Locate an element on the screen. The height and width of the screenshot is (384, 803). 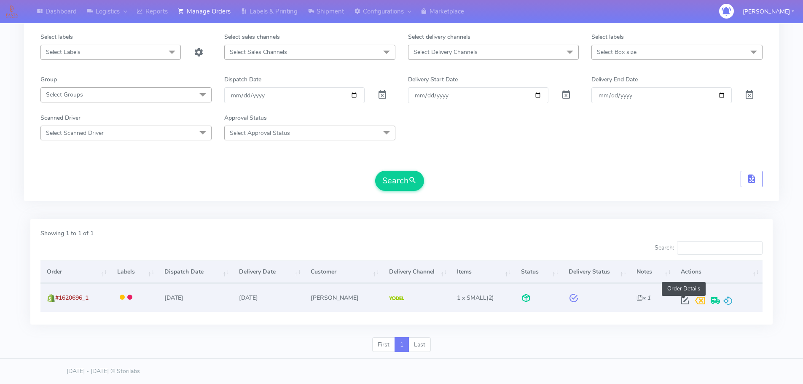
img: Yodel is located at coordinates (396, 298).